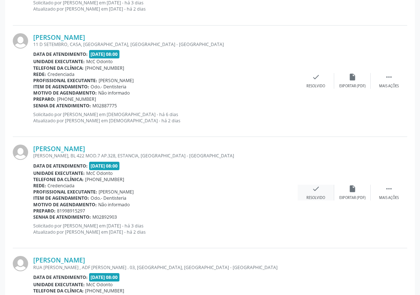 This screenshot has height=295, width=420. I want to click on span: M02892903, so click(105, 217).